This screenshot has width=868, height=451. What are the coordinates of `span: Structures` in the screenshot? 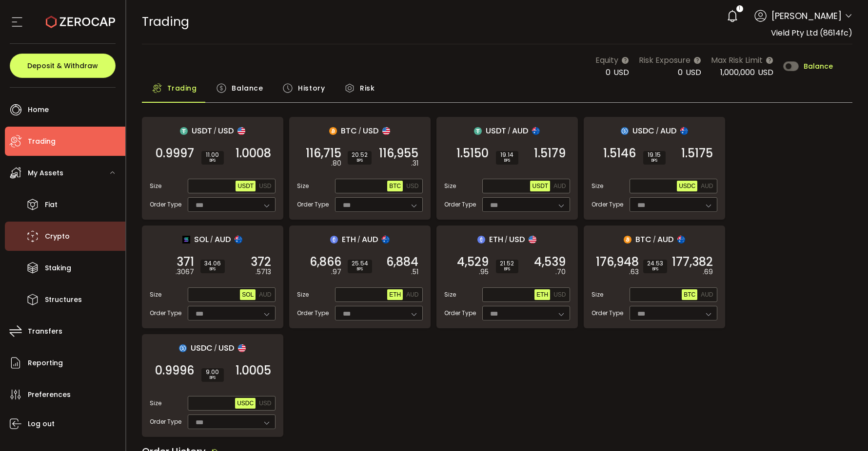 It's located at (63, 300).